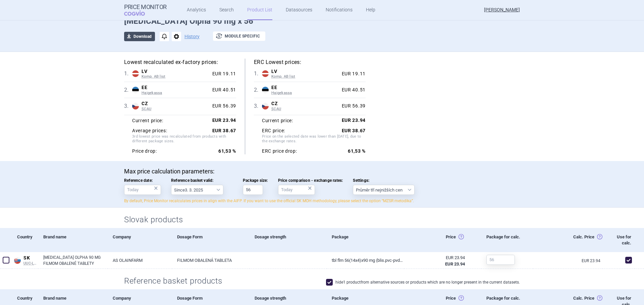  What do you see at coordinates (280, 151) in the screenshot?
I see `strong: ERC price drop:` at bounding box center [280, 151].